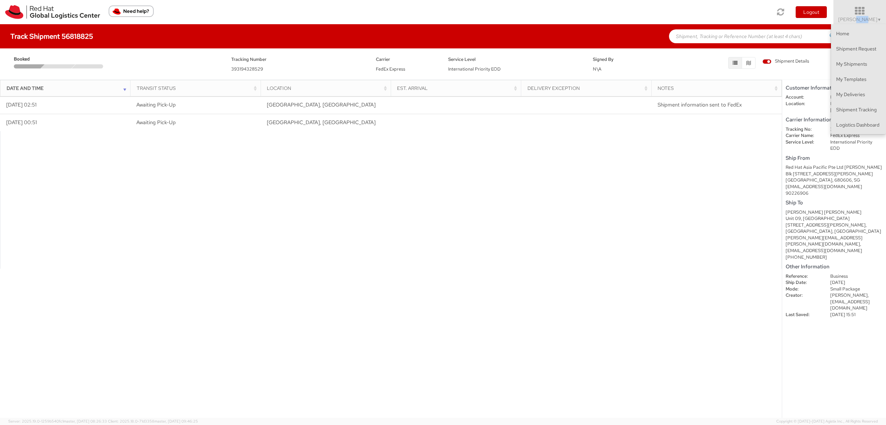 Image resolution: width=886 pixels, height=425 pixels. What do you see at coordinates (699, 105) in the screenshot?
I see `span: Shipment information sent to FedEx` at bounding box center [699, 105].